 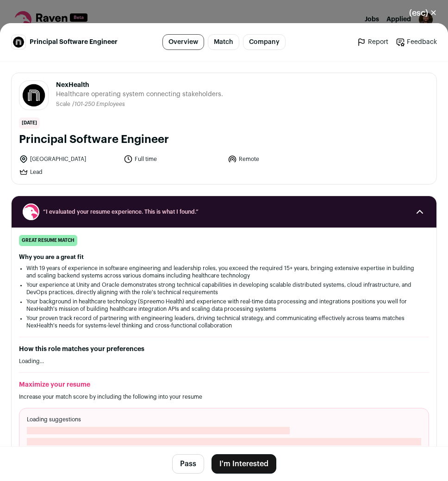 What do you see at coordinates (140, 85) in the screenshot?
I see `span: NexHealth` at bounding box center [140, 85].